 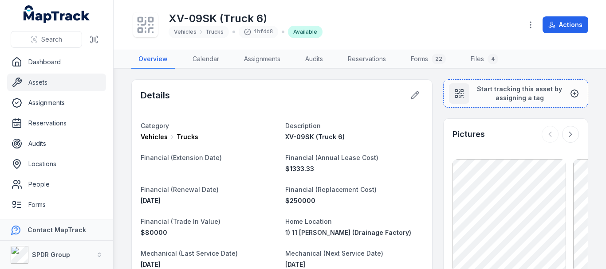 I want to click on span: Home Location, so click(x=308, y=221).